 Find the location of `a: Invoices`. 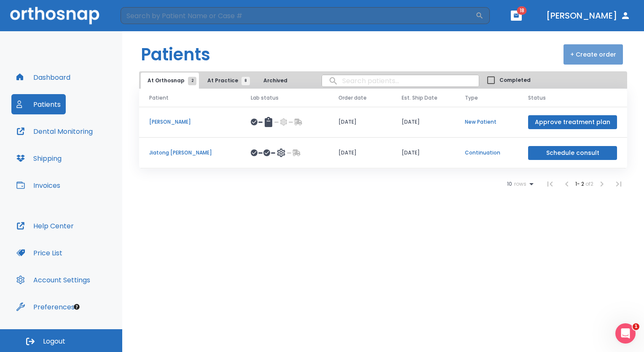

a: Invoices is located at coordinates (39, 185).